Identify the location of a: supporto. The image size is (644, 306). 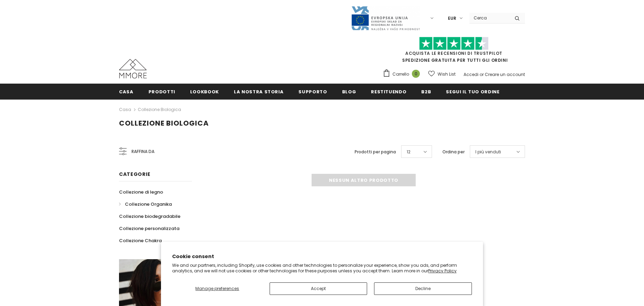
(313, 91).